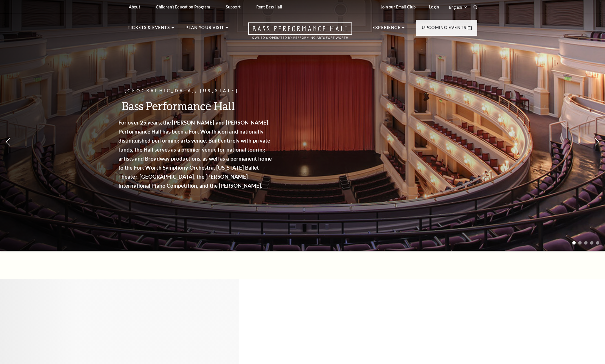 This screenshot has height=364, width=605. What do you see at coordinates (269, 6) in the screenshot?
I see `p: Rent Bass Hall` at bounding box center [269, 6].